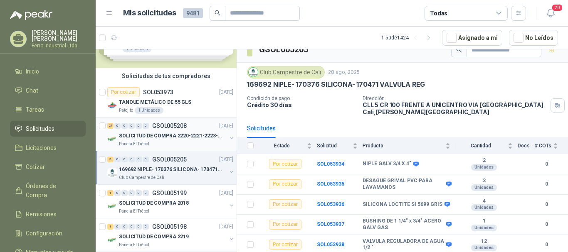  What do you see at coordinates (48, 71) in the screenshot?
I see `a: Inicio` at bounding box center [48, 71].